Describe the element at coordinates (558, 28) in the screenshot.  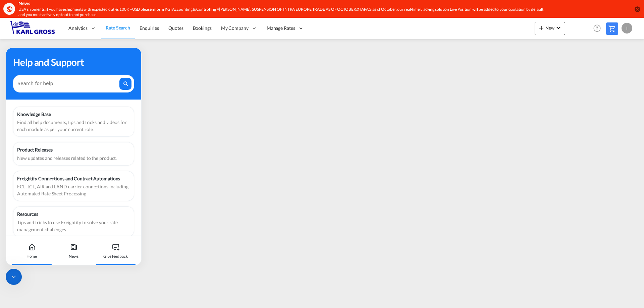
I see `md-icon: icon-chevron-down` at that location.